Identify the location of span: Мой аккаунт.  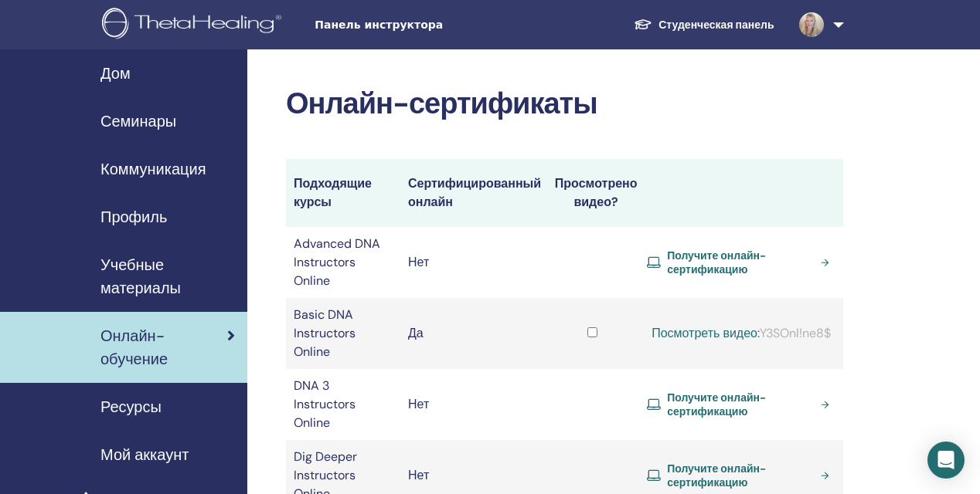
(144, 455).